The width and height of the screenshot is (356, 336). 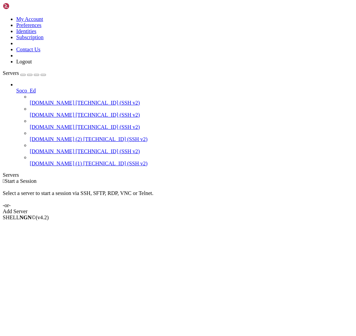 What do you see at coordinates (30, 37) in the screenshot?
I see `a: Subscription` at bounding box center [30, 37].